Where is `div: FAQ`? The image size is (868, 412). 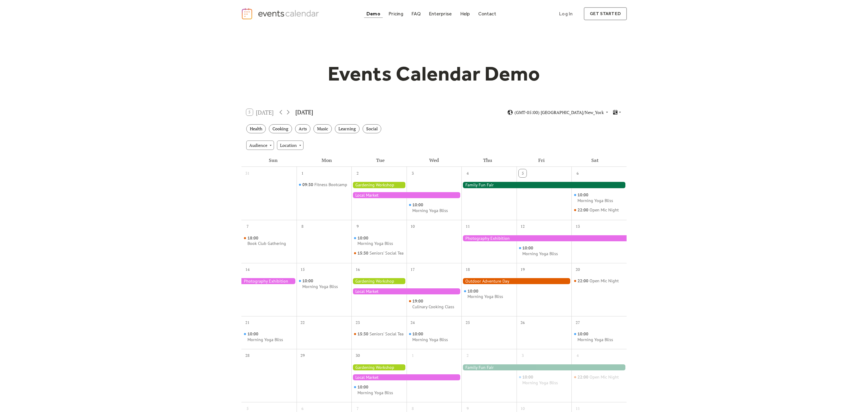
div: FAQ is located at coordinates (416, 13).